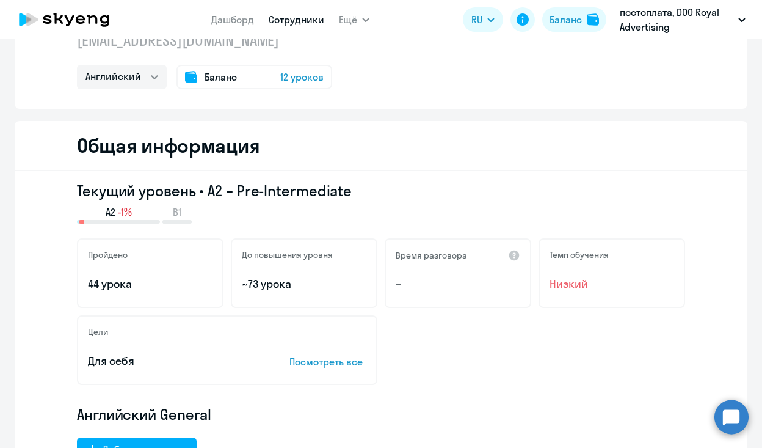  I want to click on span: A2, so click(111, 212).